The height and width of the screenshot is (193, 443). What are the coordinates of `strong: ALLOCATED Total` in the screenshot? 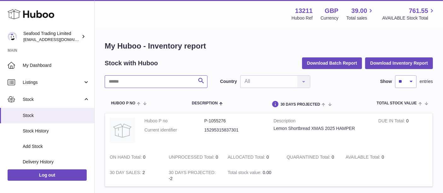 It's located at (247, 158).